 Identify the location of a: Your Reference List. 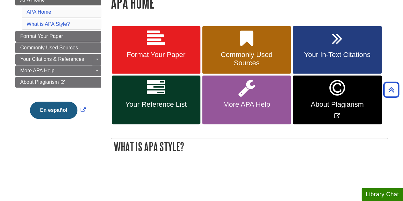
(156, 100).